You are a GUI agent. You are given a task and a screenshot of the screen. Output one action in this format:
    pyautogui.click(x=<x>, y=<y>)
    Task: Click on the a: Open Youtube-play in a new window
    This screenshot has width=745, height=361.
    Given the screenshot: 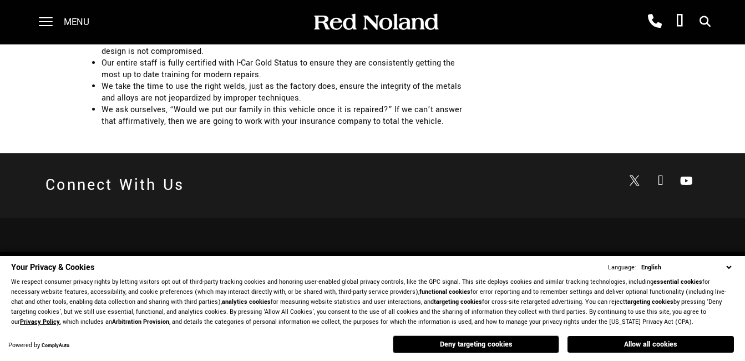 What is the action you would take?
    pyautogui.click(x=687, y=181)
    